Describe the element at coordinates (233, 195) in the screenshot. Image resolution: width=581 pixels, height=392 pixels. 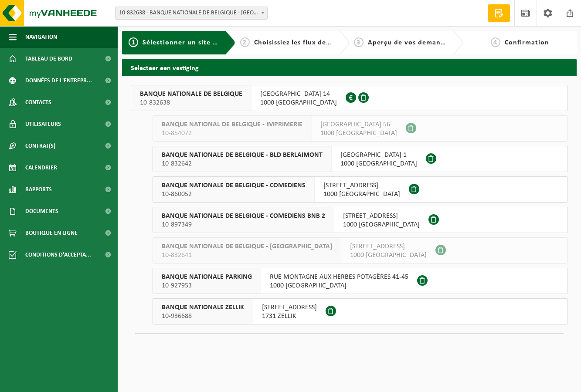
I see `span: 10-860052` at that location.